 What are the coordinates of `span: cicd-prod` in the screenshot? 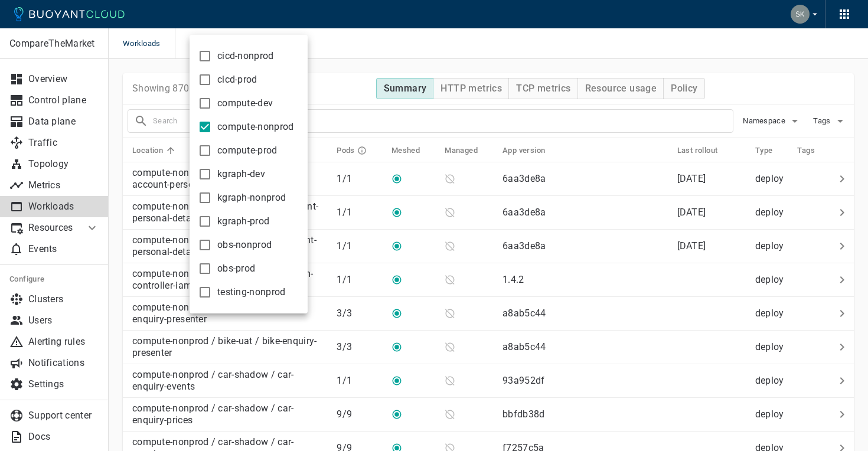 It's located at (237, 80).